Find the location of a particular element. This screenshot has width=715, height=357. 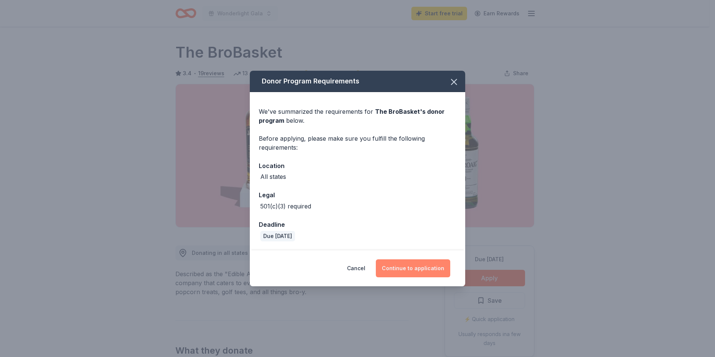

div: Deadline is located at coordinates (358, 224).